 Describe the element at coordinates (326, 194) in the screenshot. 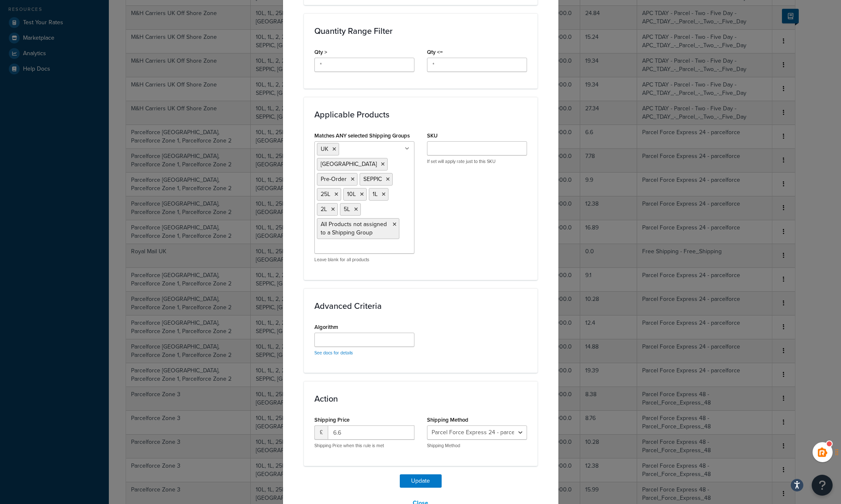

I see `span: 25L` at that location.